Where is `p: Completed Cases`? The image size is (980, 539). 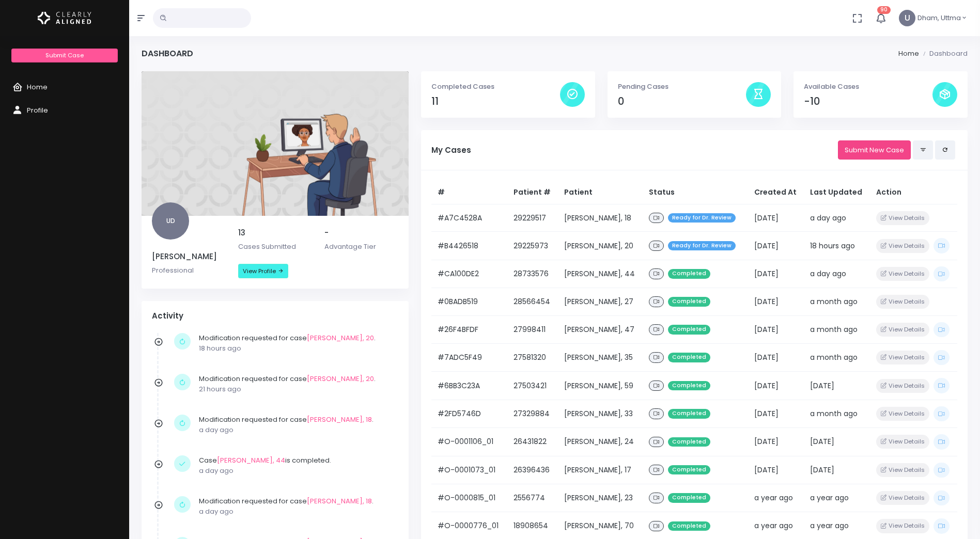
p: Completed Cases is located at coordinates (496, 87).